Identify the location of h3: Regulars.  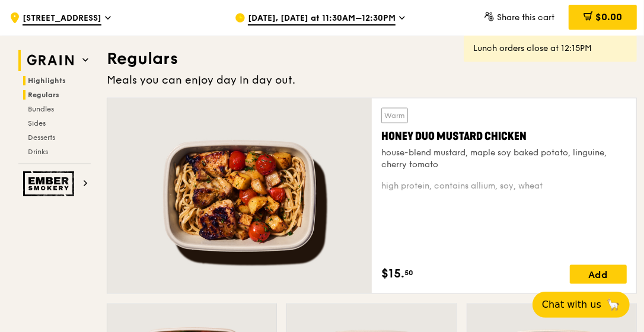
(372, 59).